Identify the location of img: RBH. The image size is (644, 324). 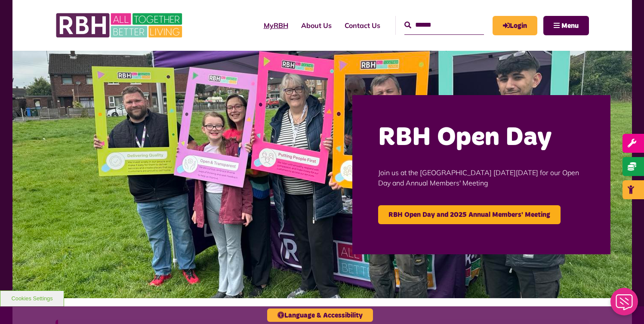
(120, 26).